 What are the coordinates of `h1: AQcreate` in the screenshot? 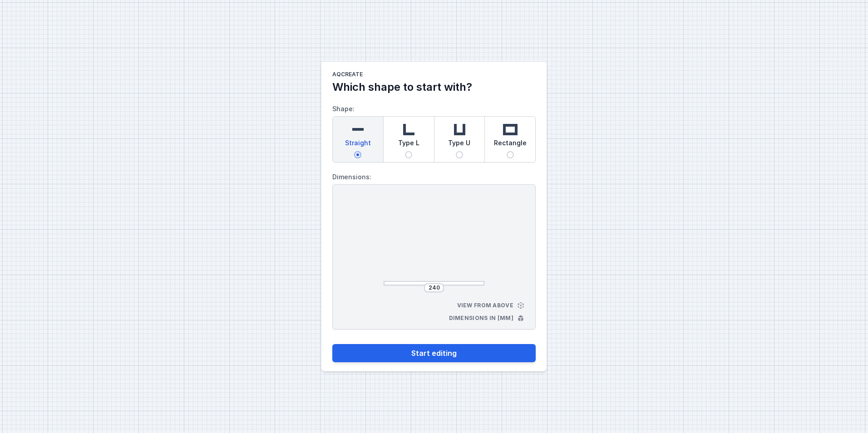 It's located at (434, 75).